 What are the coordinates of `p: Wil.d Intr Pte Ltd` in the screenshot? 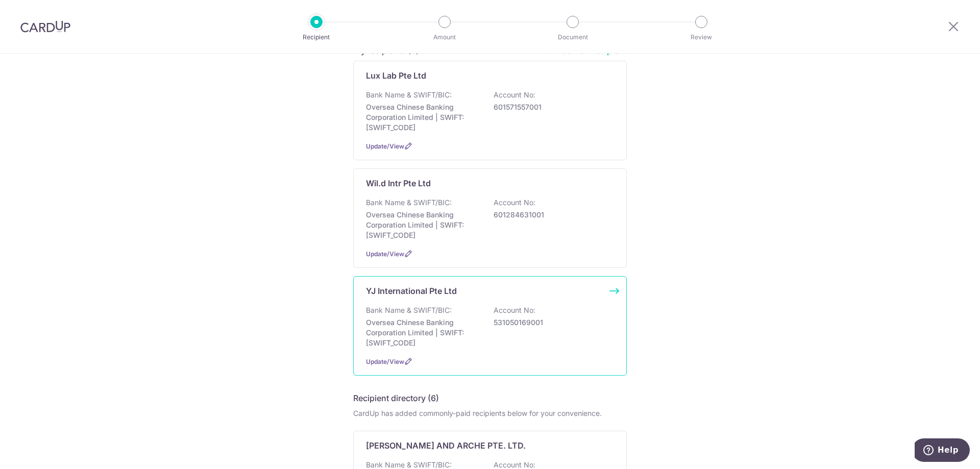 It's located at (399, 183).